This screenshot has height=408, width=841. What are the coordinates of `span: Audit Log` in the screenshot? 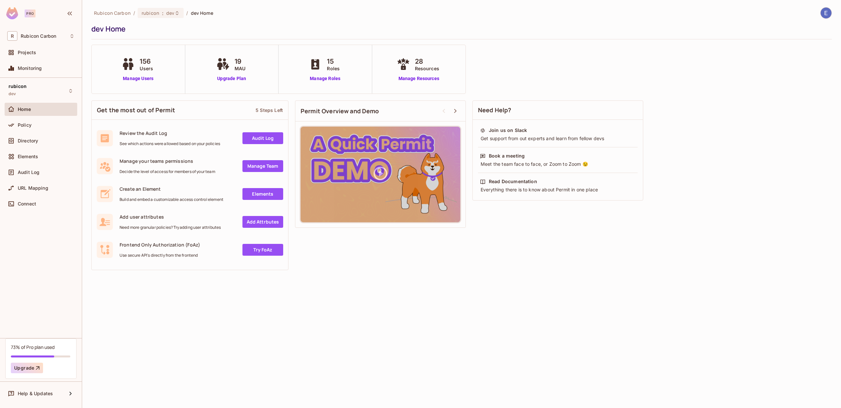 It's located at (29, 173).